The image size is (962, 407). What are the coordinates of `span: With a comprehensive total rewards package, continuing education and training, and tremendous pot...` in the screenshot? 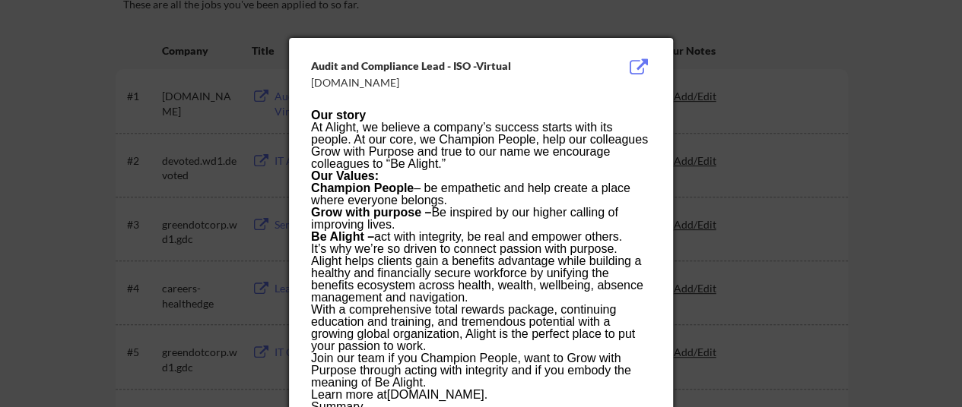 It's located at (473, 328).